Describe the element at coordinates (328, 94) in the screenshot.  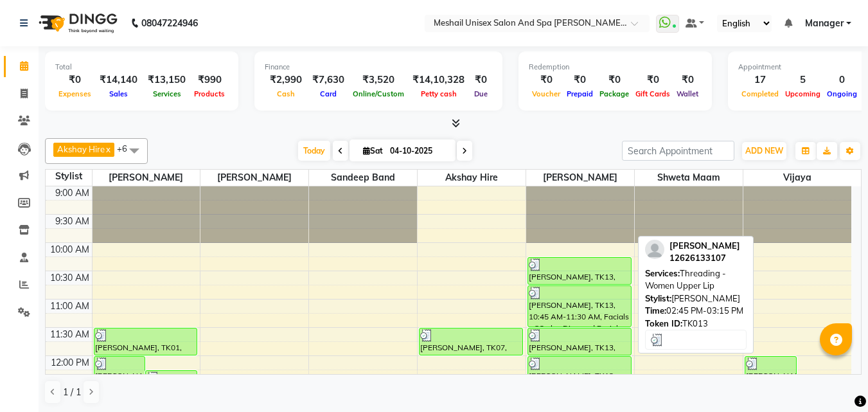
I see `span: Card` at that location.